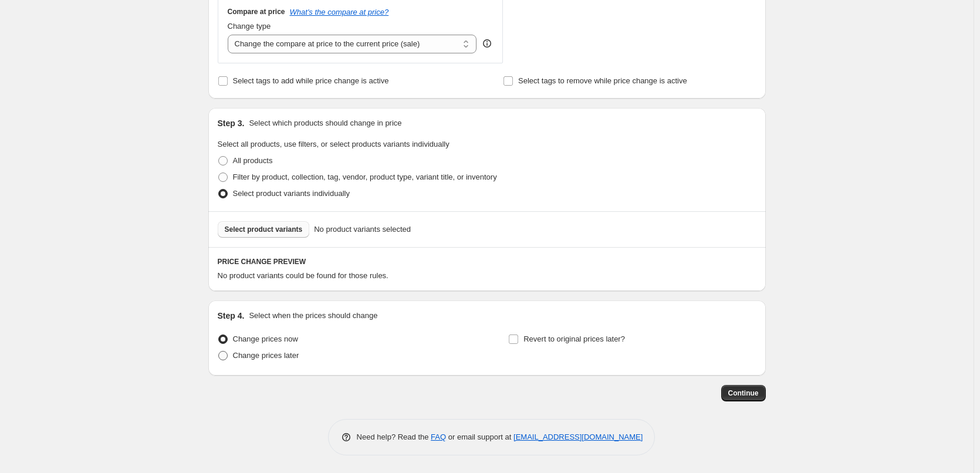  Describe the element at coordinates (265, 339) in the screenshot. I see `span: Change prices now` at that location.